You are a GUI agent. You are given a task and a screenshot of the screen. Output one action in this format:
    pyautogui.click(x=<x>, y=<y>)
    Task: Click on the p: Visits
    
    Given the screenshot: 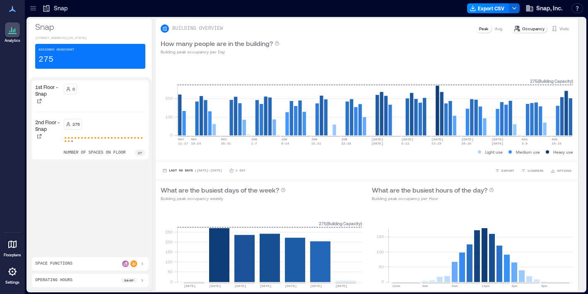 What is the action you would take?
    pyautogui.click(x=564, y=29)
    